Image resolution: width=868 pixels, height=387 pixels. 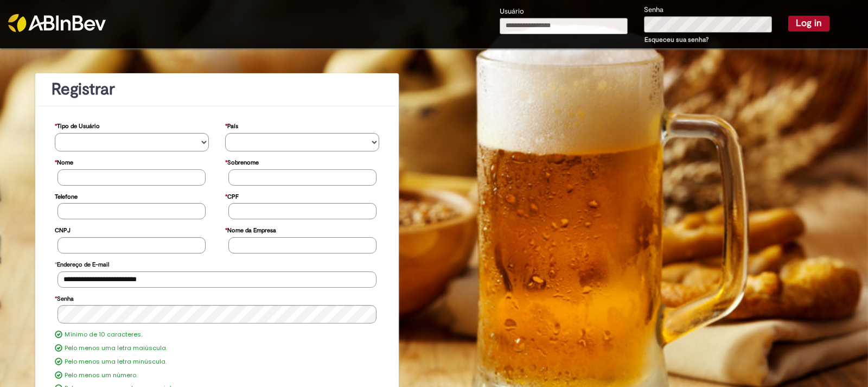 I want to click on label: Pelo menos uma letra maiúscula., so click(x=115, y=349).